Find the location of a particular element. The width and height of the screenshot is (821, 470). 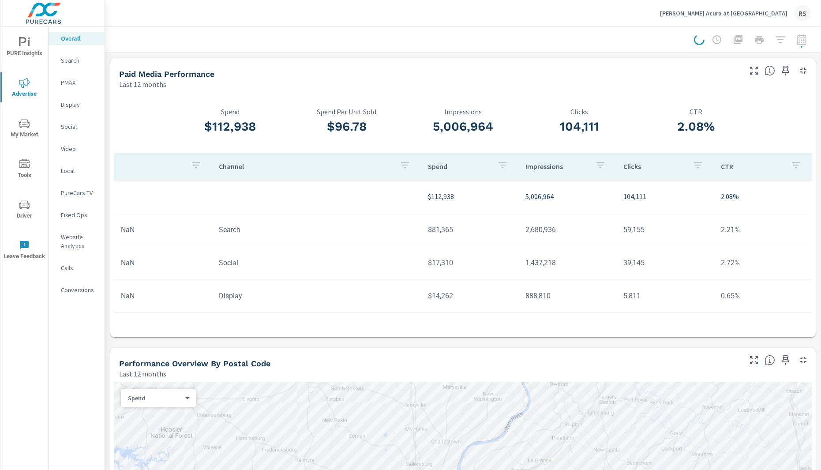

div: Video is located at coordinates (76, 149).